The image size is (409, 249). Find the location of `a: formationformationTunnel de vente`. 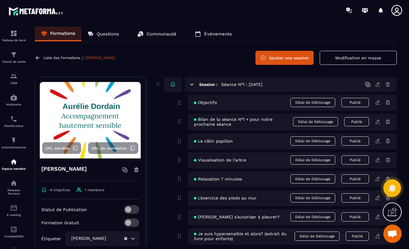

a: formationformationTunnel de vente is located at coordinates (14, 57).